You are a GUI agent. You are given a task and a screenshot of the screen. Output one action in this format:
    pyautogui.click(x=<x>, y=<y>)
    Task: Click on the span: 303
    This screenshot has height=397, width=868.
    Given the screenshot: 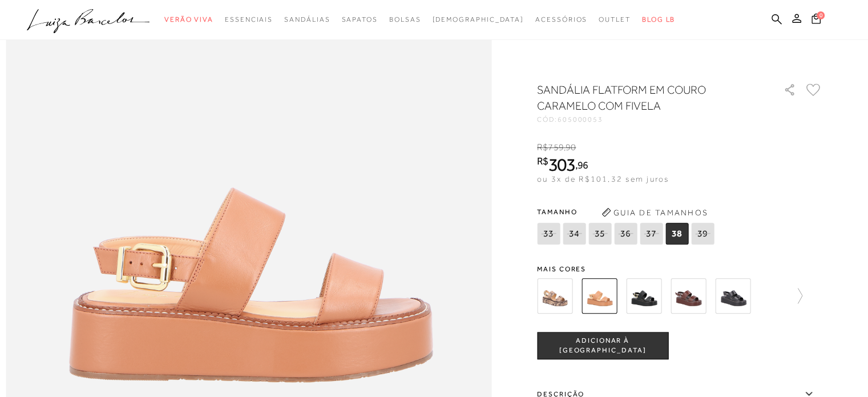 What is the action you would take?
    pyautogui.click(x=561, y=164)
    